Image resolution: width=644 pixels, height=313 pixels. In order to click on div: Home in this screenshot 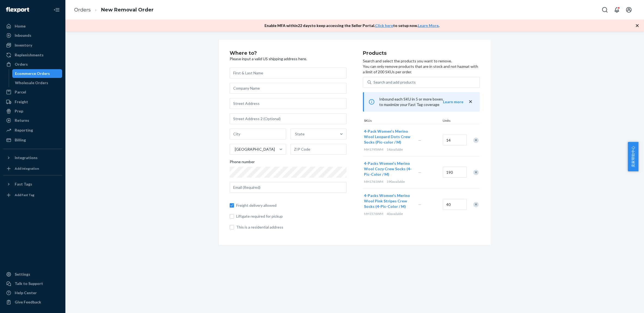, I will do `click(20, 26)`.